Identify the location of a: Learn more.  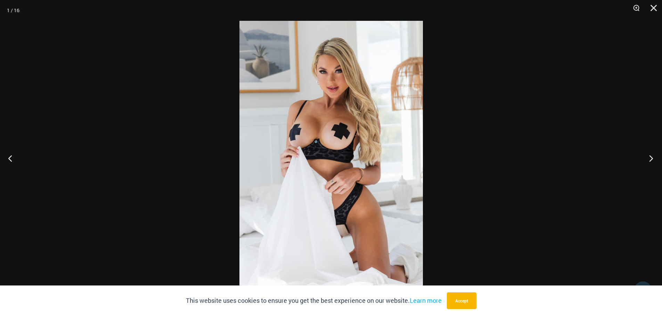
(425, 301).